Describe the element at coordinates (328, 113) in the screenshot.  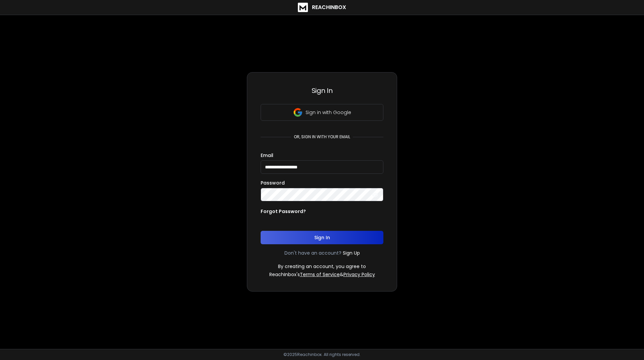
I see `p: Sign in with Google` at that location.